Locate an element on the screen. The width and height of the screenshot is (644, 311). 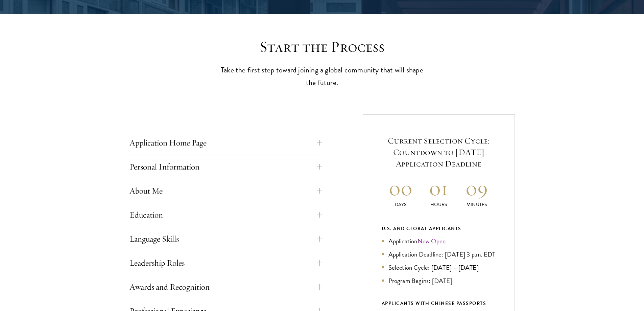
div: U.S. and Global Applicants is located at coordinates (439, 228).